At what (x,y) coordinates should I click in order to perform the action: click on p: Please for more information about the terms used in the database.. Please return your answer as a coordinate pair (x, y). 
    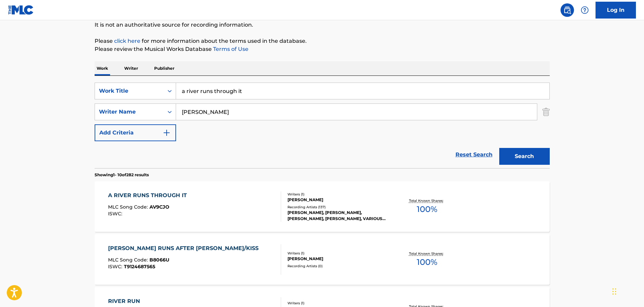
    Looking at the image, I should click on (322, 41).